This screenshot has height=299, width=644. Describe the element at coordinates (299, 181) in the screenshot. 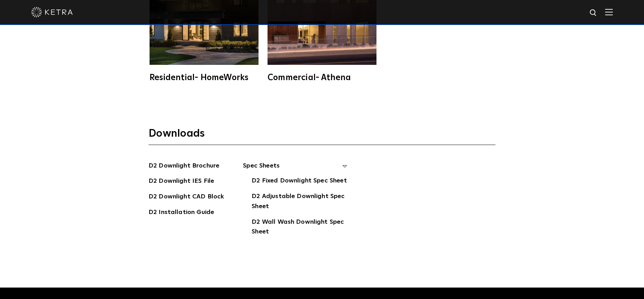

I see `a: D2 Fixed Downlight Spec Sheet` at that location.